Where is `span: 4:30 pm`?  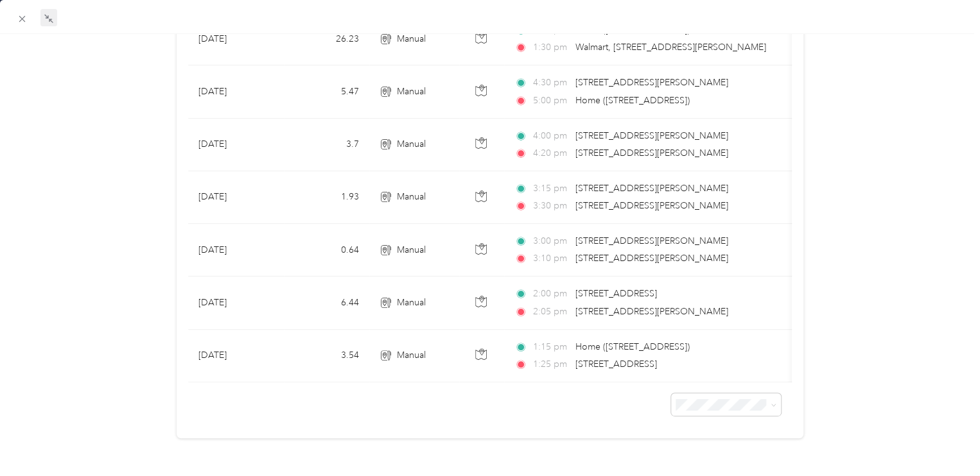
span: 4:30 pm is located at coordinates (551, 83).